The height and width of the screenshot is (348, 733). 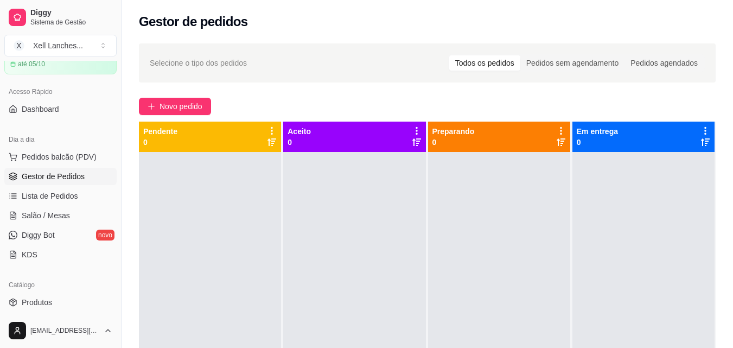 I want to click on span: Selecione o tipo dos pedidos, so click(x=198, y=63).